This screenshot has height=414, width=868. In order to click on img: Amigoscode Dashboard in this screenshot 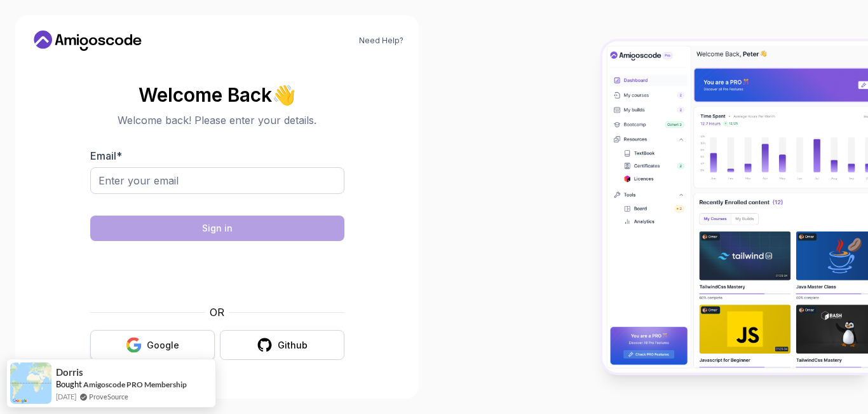, I will do `click(735, 207)`.